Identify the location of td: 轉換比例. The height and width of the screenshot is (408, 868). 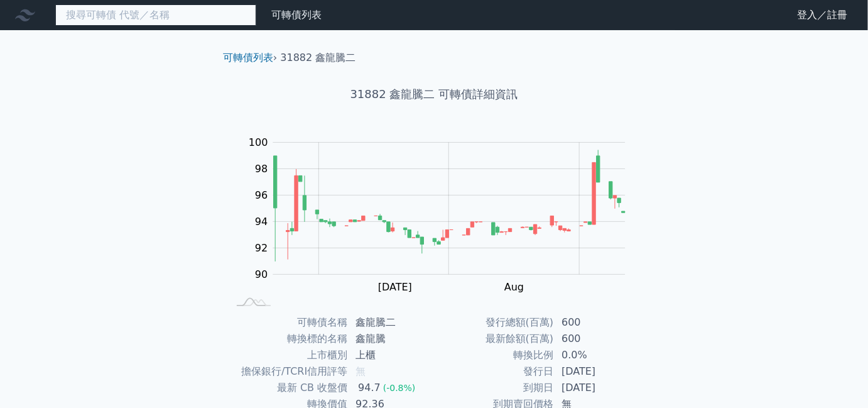
(494, 355).